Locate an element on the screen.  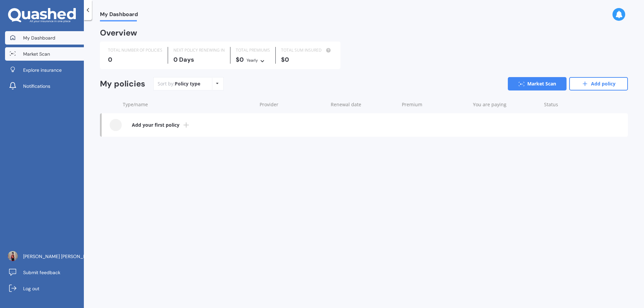
div: My policies is located at coordinates (122, 83).